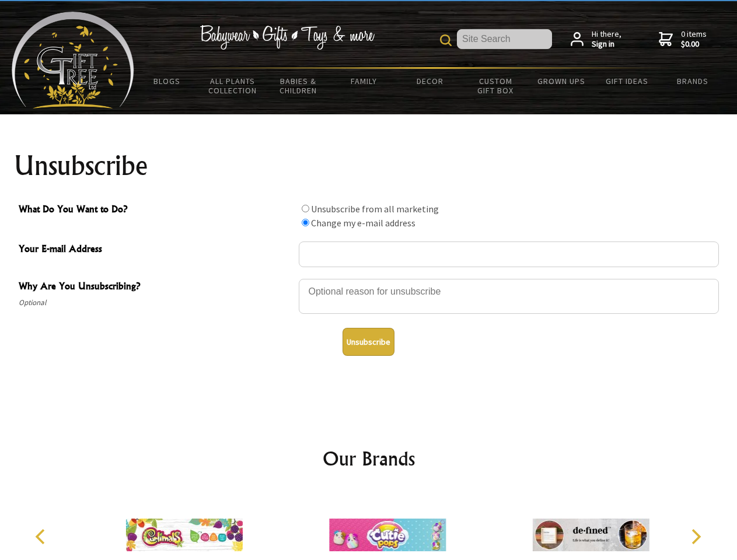  Describe the element at coordinates (693, 39) in the screenshot. I see `span: 0 items` at that location.